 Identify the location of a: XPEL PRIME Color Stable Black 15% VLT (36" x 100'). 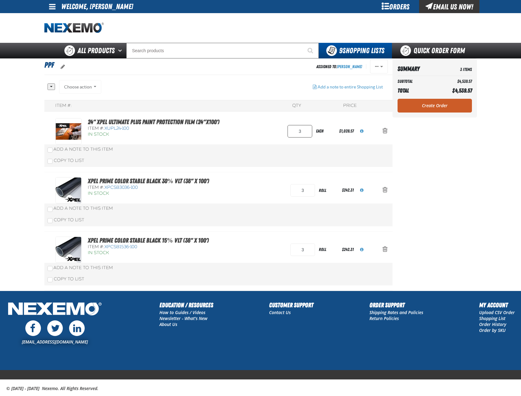
(148, 240).